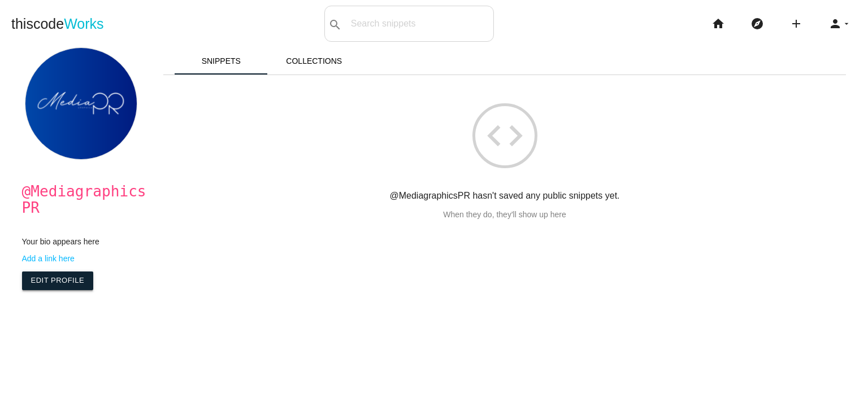 Image resolution: width=868 pixels, height=412 pixels. What do you see at coordinates (505, 135) in the screenshot?
I see `i: code` at bounding box center [505, 135].